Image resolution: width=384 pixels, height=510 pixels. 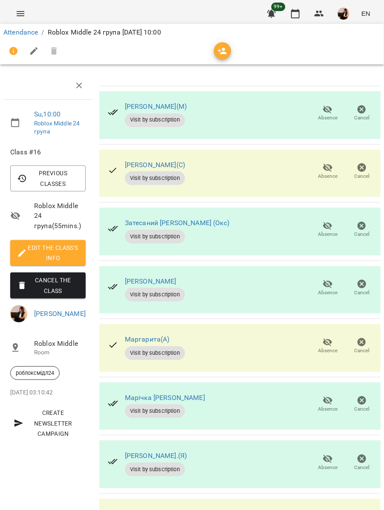 What do you see at coordinates (48, 285) in the screenshot?
I see `span: Cancel the class` at bounding box center [48, 285].